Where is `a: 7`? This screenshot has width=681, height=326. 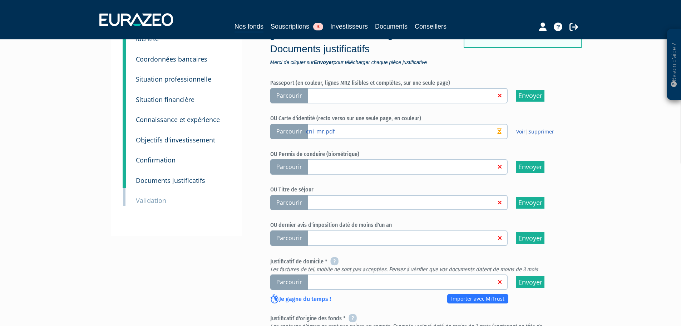
a: 7 is located at coordinates (124, 156).